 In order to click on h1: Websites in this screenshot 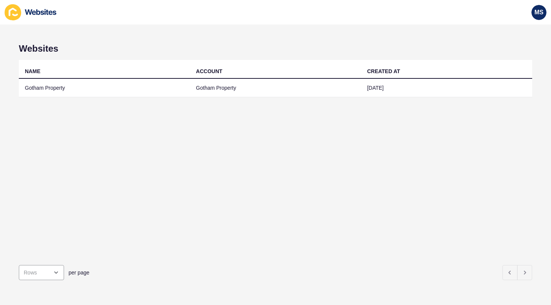, I will do `click(275, 49)`.